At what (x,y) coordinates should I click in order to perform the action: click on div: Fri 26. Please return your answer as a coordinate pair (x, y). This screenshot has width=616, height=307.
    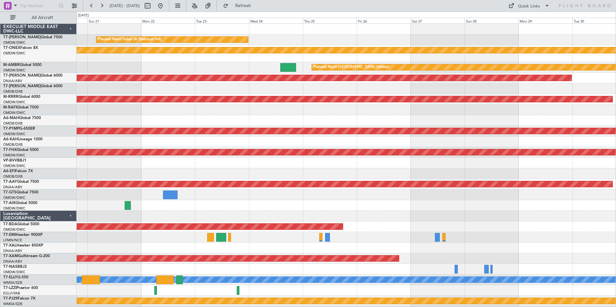
    Looking at the image, I should click on (383, 21).